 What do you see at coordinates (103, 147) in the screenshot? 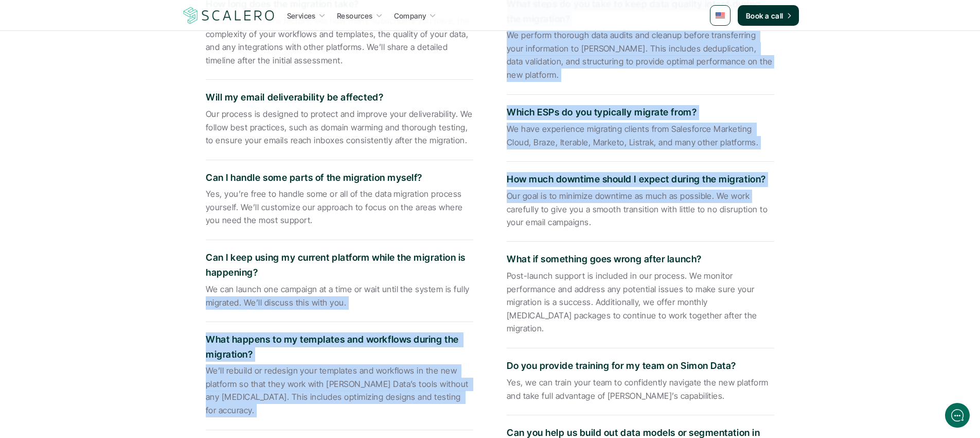
I see `button: New conversation` at bounding box center [103, 147].